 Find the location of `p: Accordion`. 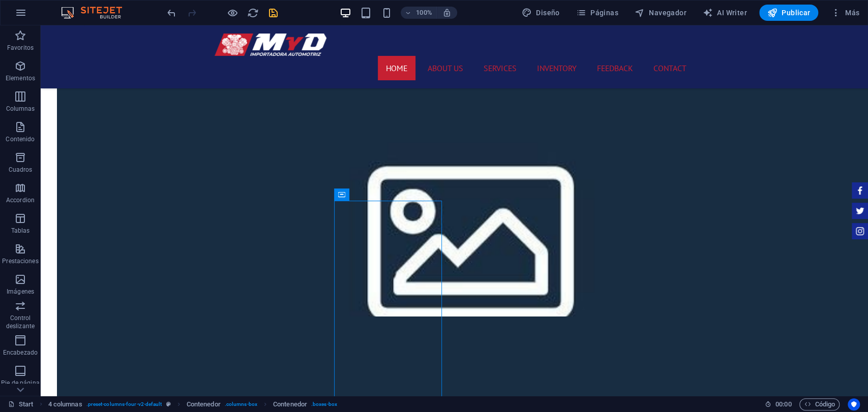

p: Accordion is located at coordinates (21, 200).